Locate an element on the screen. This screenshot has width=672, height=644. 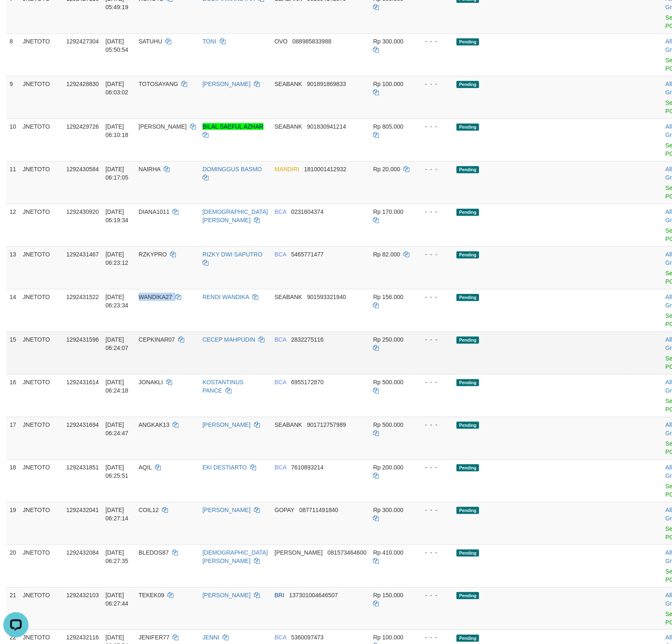
span: Copy 0231604374 to clipboard is located at coordinates (307, 212).